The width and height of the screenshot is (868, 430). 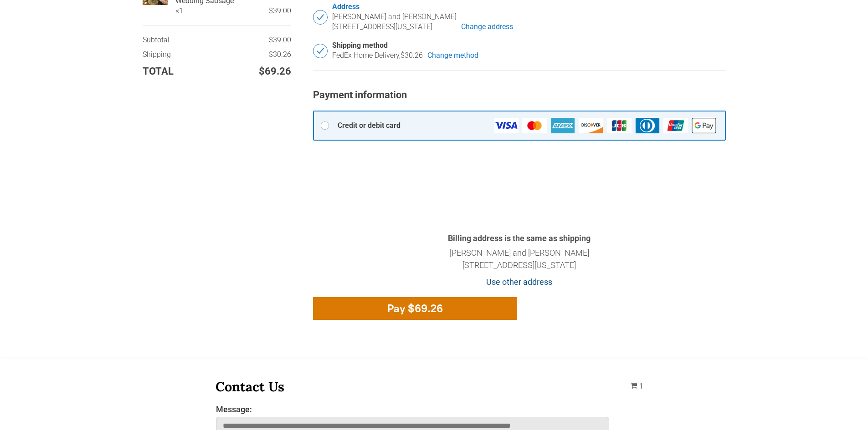 I want to click on img: jcb, so click(x=619, y=126).